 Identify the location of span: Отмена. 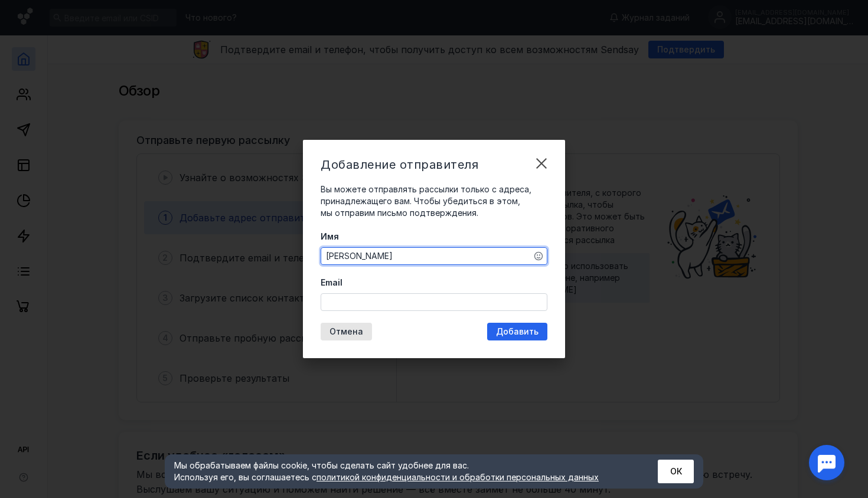
(346, 331).